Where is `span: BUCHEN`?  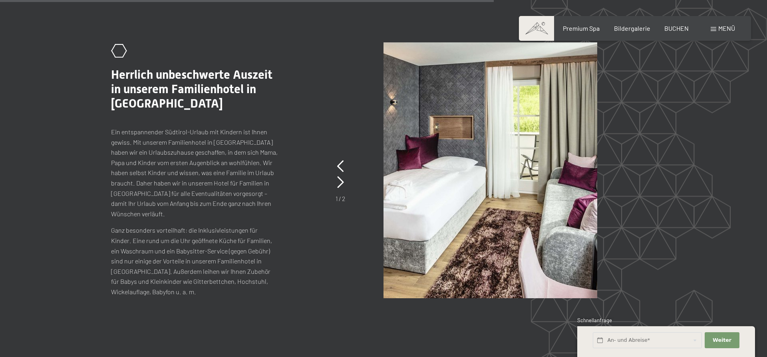 span: BUCHEN is located at coordinates (676, 28).